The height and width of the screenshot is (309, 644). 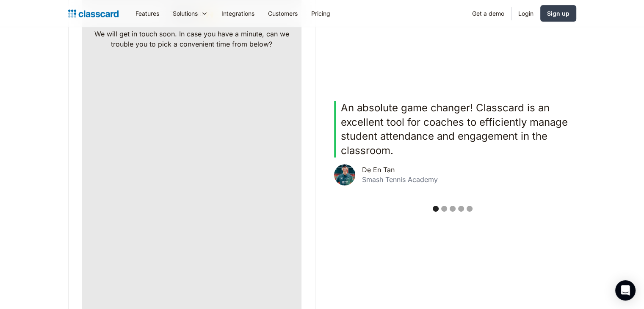 What do you see at coordinates (625, 290) in the screenshot?
I see `div: Open Intercom Messenger` at bounding box center [625, 290].